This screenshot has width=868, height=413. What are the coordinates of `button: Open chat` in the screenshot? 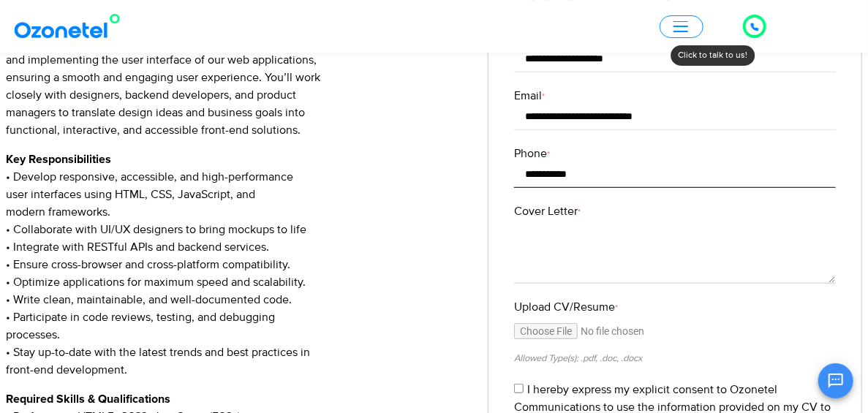 It's located at (835, 381).